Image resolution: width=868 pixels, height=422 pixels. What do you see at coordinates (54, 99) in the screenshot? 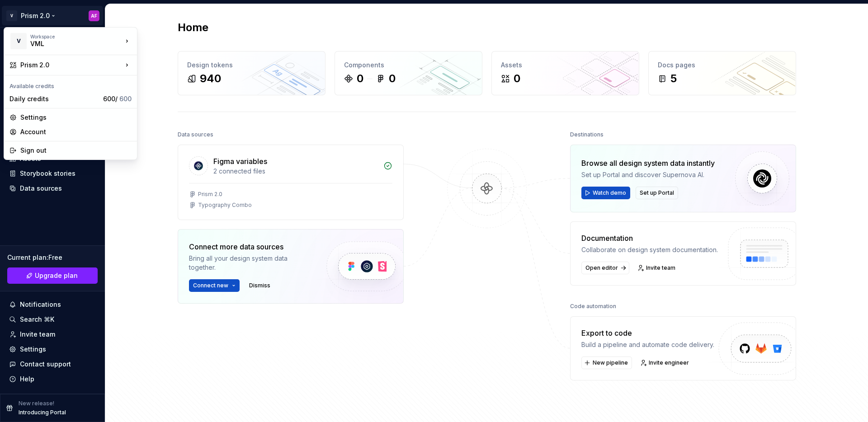
I see `div: Daily credits` at bounding box center [54, 99].